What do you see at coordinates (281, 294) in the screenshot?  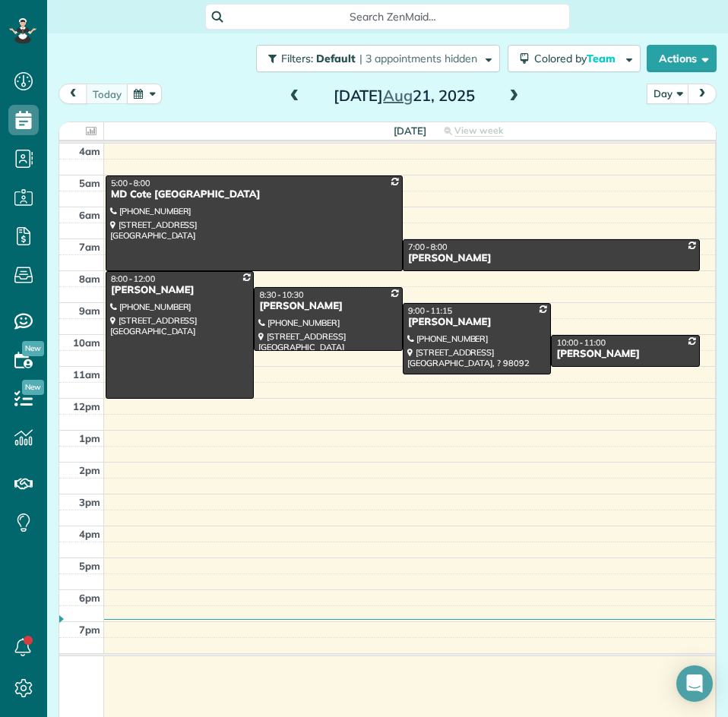 I see `span: 8:30 - 10:30` at bounding box center [281, 294].